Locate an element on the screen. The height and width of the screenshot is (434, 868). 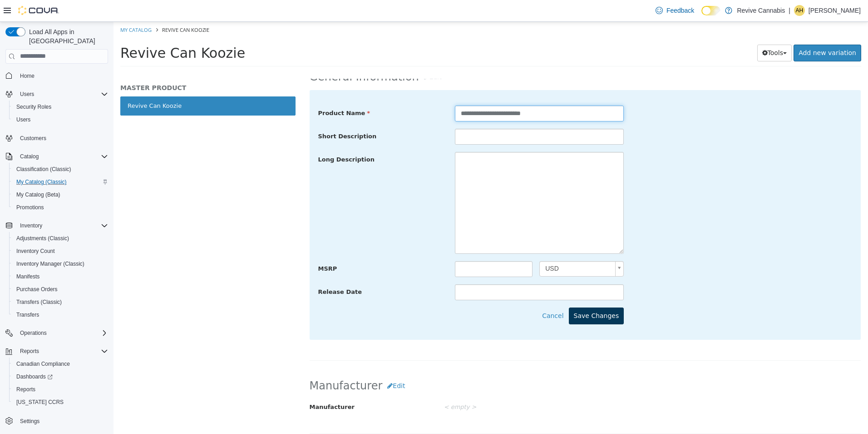
span: Short Description is located at coordinates (234, 114).